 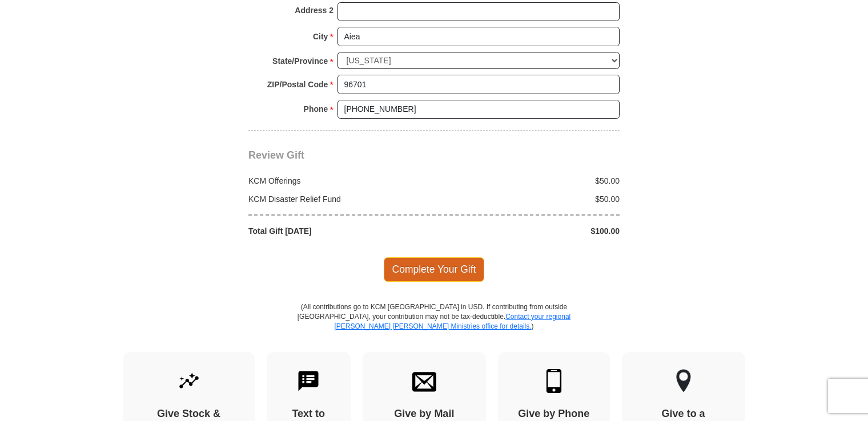 I want to click on strong: City, so click(x=320, y=37).